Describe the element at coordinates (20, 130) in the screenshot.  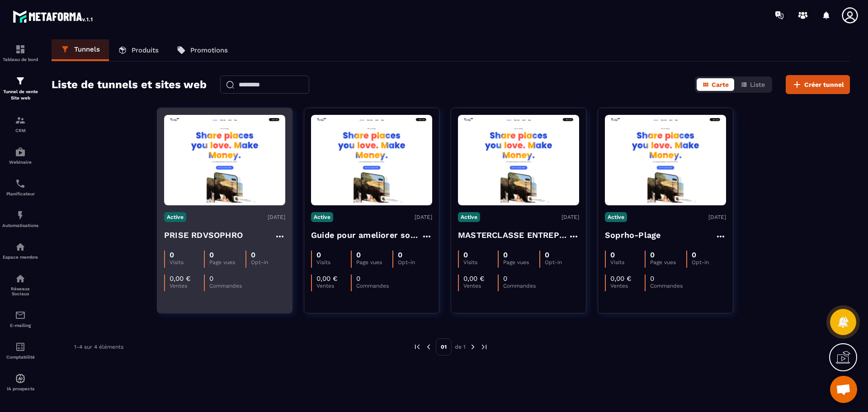
I see `p: CRM` at that location.